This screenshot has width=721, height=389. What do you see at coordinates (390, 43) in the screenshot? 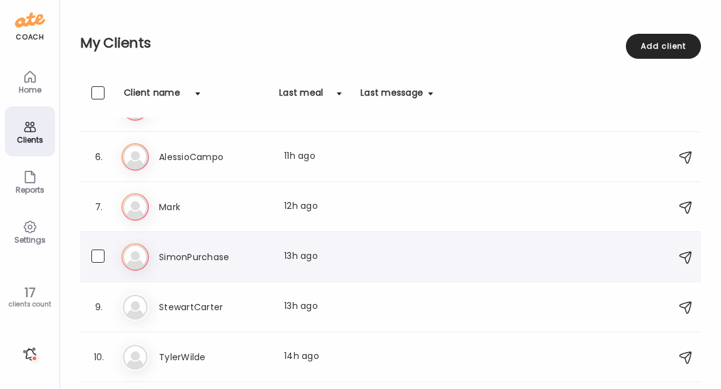
I see `h2: My Clients` at bounding box center [390, 43].